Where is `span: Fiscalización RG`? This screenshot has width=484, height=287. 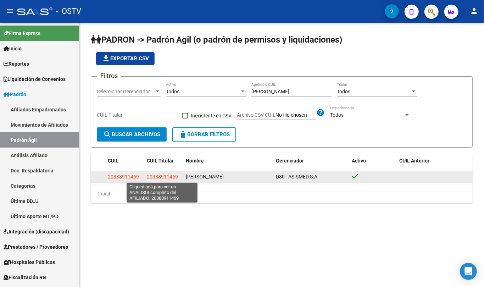 span: Fiscalización RG is located at coordinates (25, 277).